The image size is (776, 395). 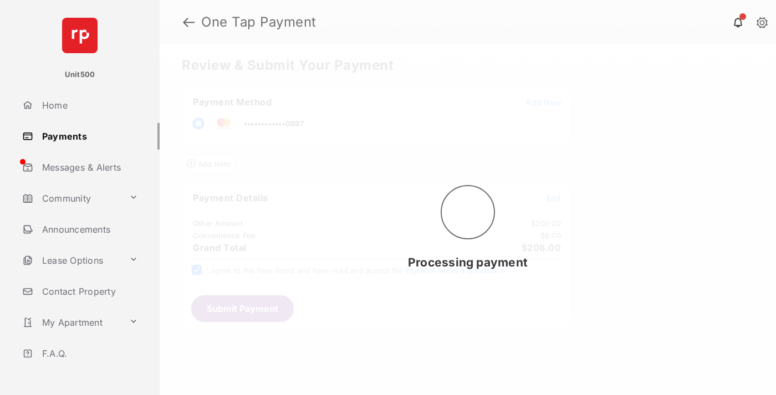 What do you see at coordinates (468, 262) in the screenshot?
I see `span: Processing payment` at bounding box center [468, 262].